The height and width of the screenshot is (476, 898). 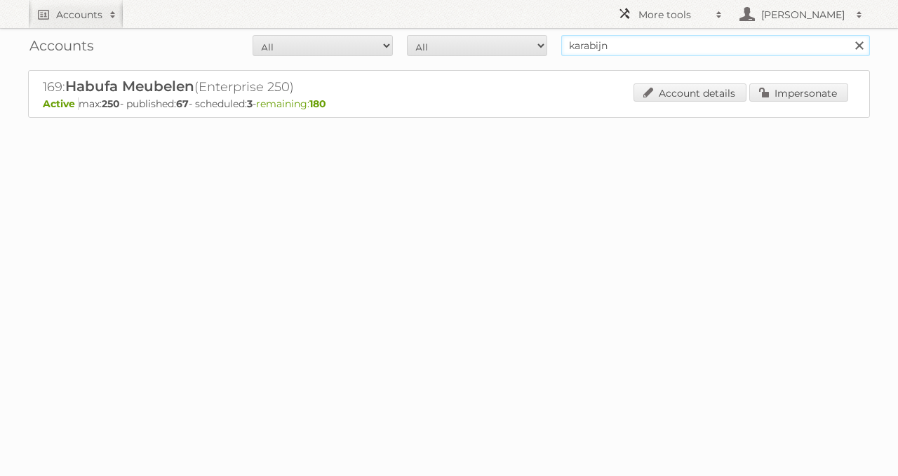 I want to click on span: remaining:, so click(x=291, y=104).